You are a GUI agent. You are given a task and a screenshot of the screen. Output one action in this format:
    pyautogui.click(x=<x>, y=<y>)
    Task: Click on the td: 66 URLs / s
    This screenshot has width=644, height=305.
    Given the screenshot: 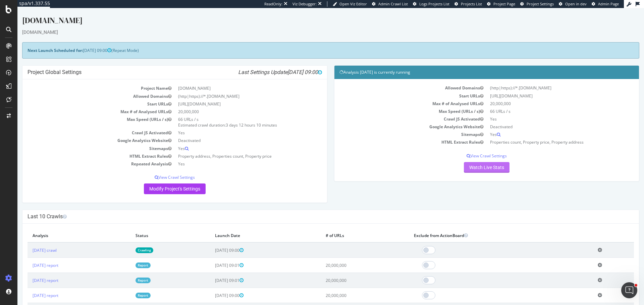 What is the action you would take?
    pyautogui.click(x=542, y=104)
    